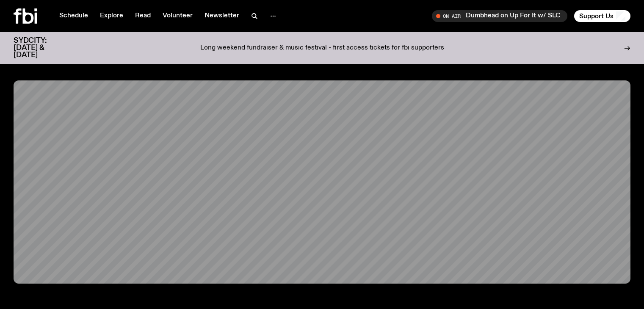 The width and height of the screenshot is (644, 309). Describe the element at coordinates (222, 16) in the screenshot. I see `a: Newsletter` at that location.